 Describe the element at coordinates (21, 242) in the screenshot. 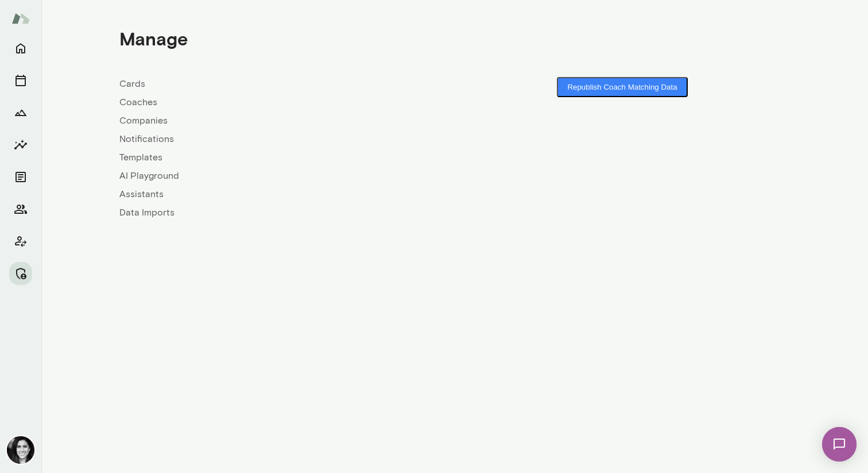

I see `button: Client app` at that location.